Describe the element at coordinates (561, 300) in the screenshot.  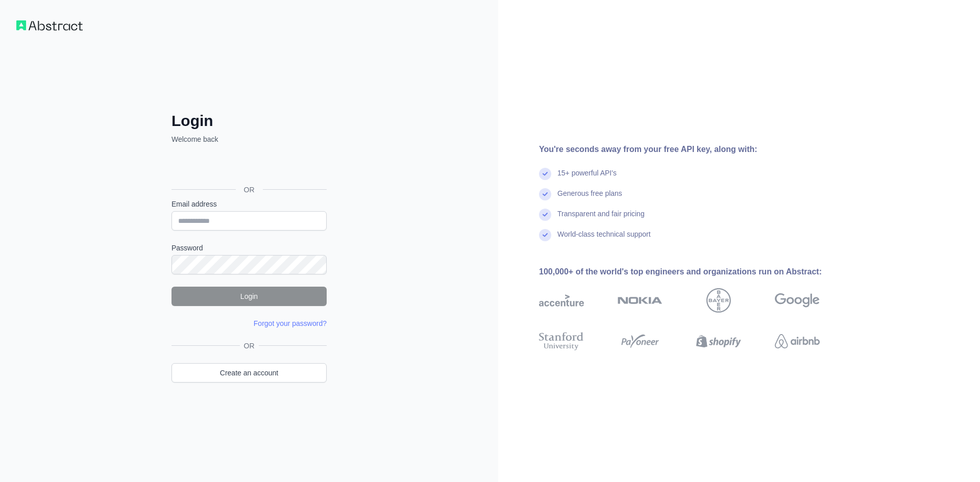
I see `img: accenture` at that location.